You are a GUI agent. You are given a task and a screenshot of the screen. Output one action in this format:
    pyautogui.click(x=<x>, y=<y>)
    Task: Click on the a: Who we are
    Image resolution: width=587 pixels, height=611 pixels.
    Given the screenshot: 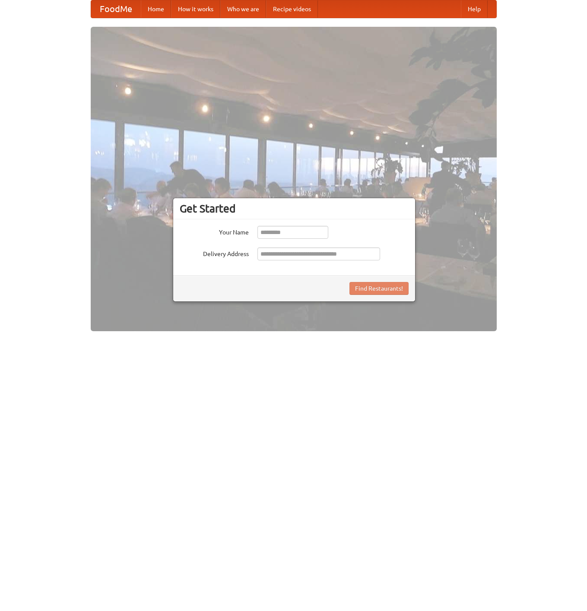 What is the action you would take?
    pyautogui.click(x=243, y=9)
    